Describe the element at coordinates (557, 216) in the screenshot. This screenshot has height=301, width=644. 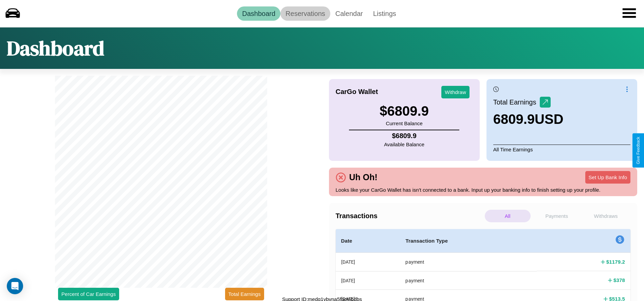
I see `p: Payments` at that location.